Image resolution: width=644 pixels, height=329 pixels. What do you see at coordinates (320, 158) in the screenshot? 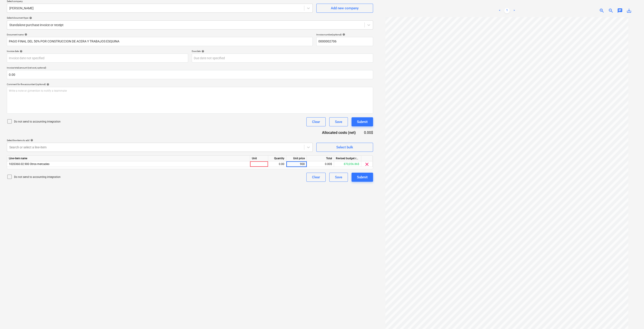
I see `div: Total` at bounding box center [320, 158].